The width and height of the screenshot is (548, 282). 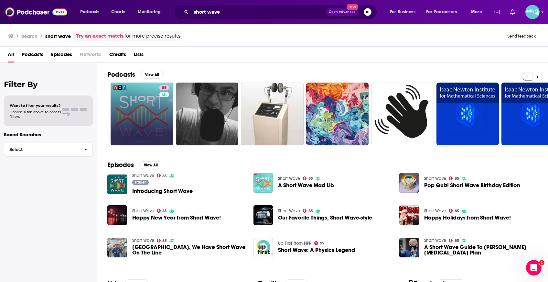 What do you see at coordinates (409, 215) in the screenshot?
I see `img: Happy Holidays from Short Wave!` at bounding box center [409, 215].